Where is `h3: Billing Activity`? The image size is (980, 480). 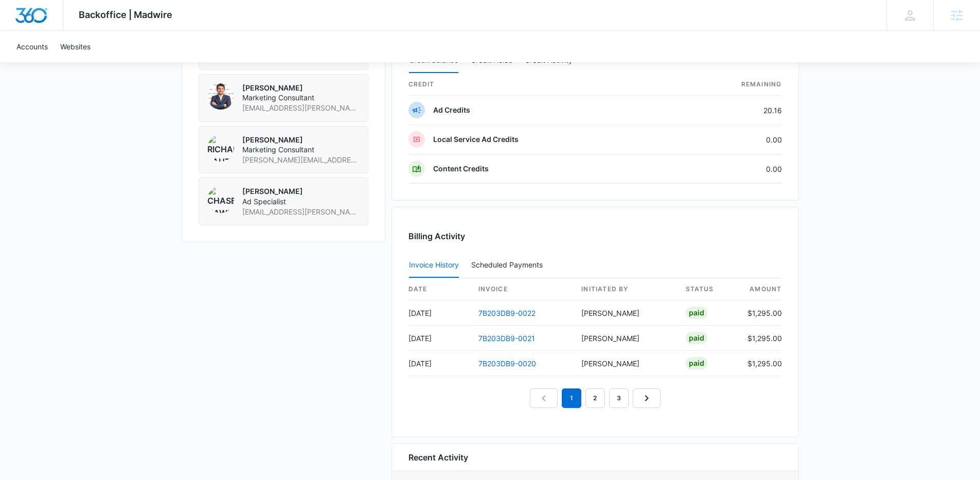 h3: Billing Activity is located at coordinates (595, 236).